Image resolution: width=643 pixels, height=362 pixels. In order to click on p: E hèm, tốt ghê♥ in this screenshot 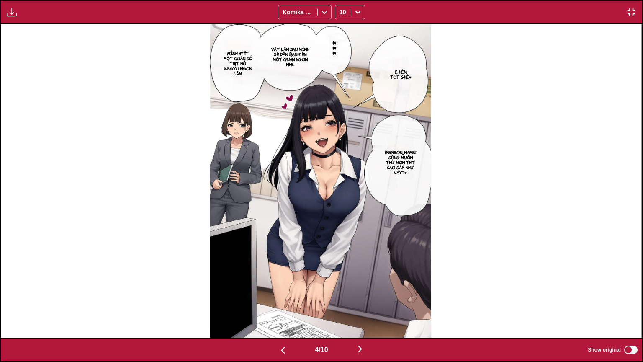, I will do `click(401, 74)`.